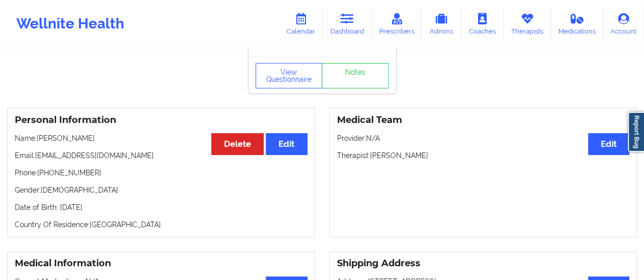 The width and height of the screenshot is (644, 280). I want to click on h3: Medical Team, so click(483, 120).